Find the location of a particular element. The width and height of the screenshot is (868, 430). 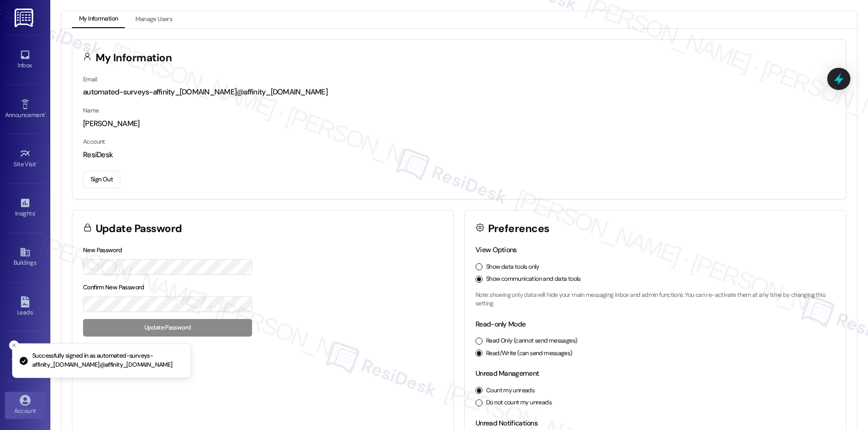

label: New Password is located at coordinates (103, 250).